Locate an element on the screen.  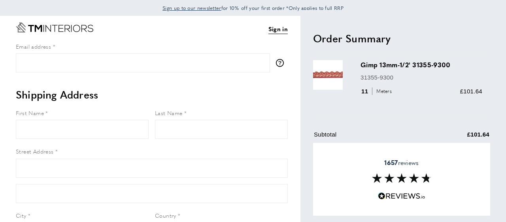
span: for 10% off your first order *Only applies to full RRP is located at coordinates (253, 8).